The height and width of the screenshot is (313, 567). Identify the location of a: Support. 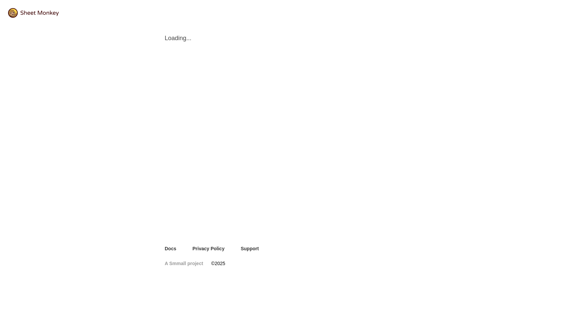
(250, 249).